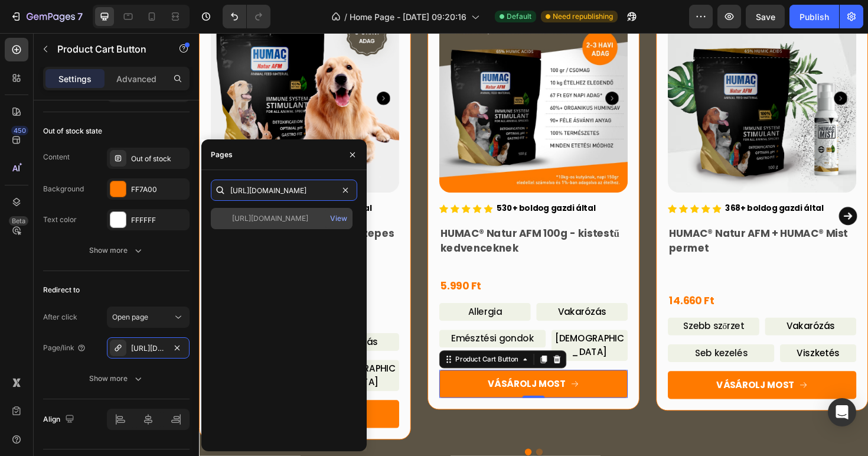  Describe the element at coordinates (305, 346) in the screenshot. I see `div: Product Cart Button` at that location.